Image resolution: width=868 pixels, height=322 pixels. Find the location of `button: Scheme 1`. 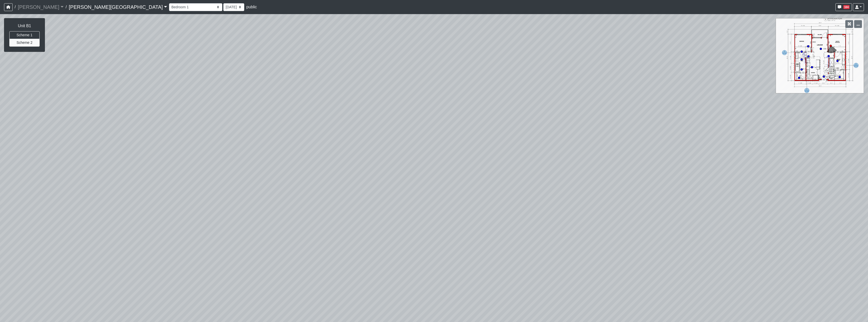

button: Scheme 1 is located at coordinates (25, 35).